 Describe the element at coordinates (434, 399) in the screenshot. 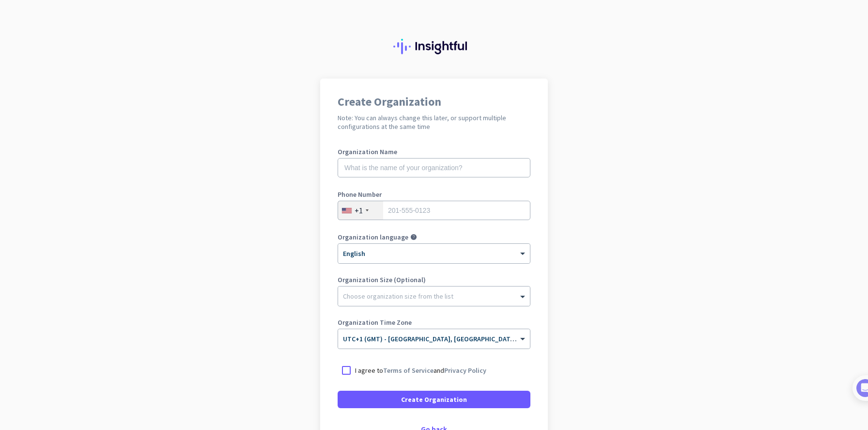

I see `span: Create Organization` at that location.